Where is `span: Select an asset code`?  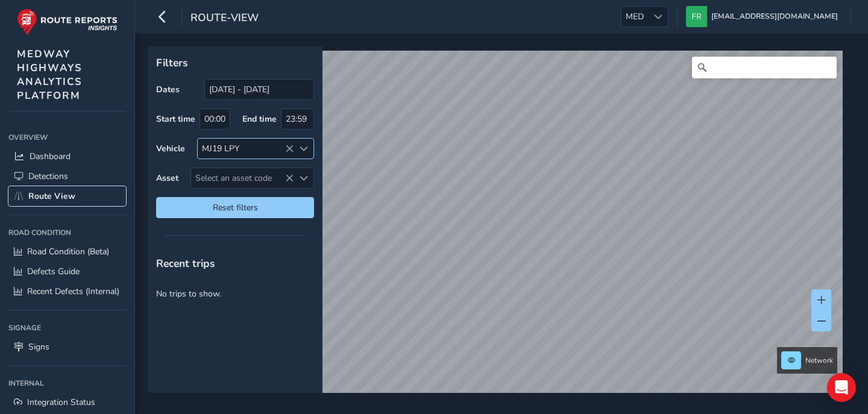 span: Select an asset code is located at coordinates (242, 178).